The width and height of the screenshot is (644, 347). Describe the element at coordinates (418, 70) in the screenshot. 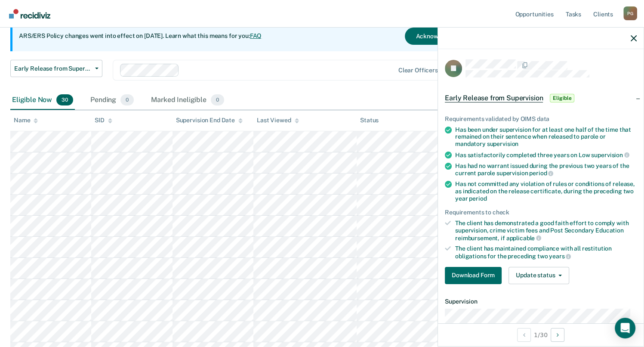

I see `div: Clear officers` at that location.